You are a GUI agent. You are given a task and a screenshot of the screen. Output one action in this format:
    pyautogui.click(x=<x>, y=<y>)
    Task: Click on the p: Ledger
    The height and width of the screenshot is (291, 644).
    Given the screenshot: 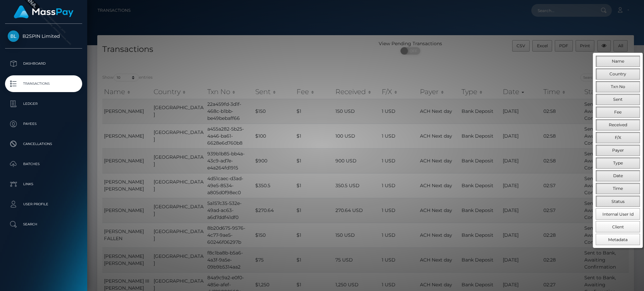 What is the action you would take?
    pyautogui.click(x=44, y=104)
    